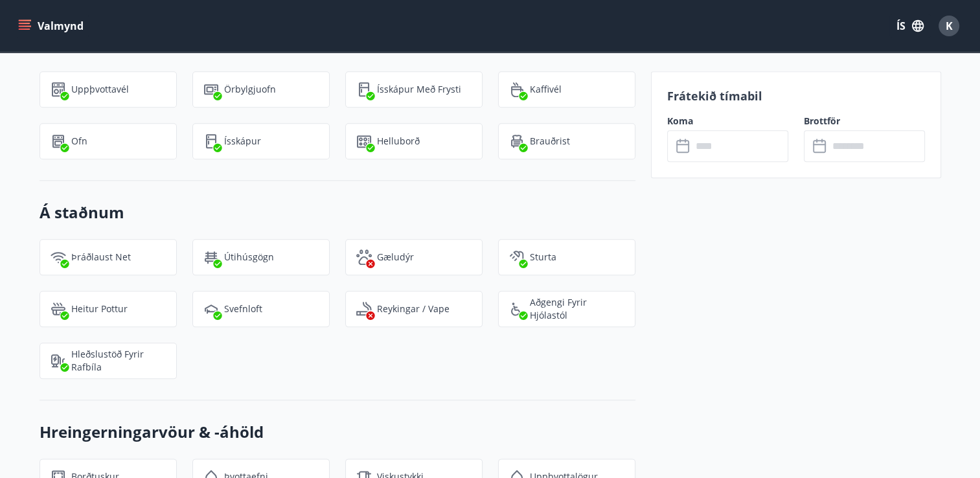 The width and height of the screenshot is (980, 478). Describe the element at coordinates (864, 121) in the screenshot. I see `label: Brottför` at that location.